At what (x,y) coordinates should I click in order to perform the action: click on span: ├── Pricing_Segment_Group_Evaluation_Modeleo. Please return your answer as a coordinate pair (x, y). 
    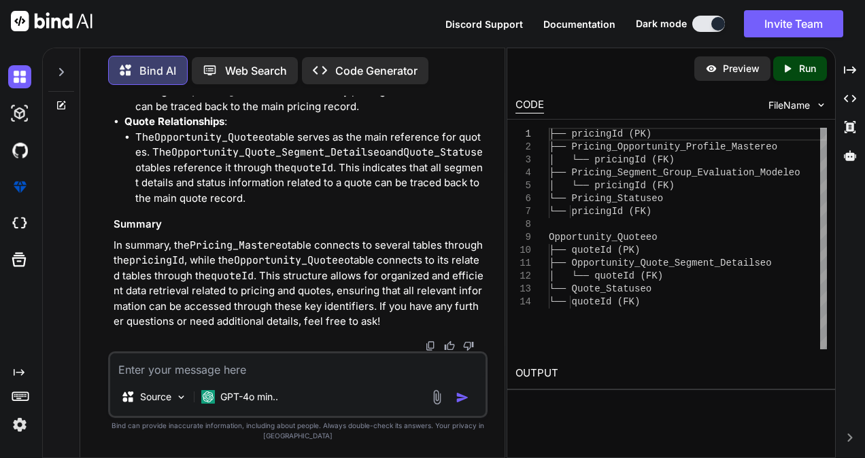
    Looking at the image, I should click on (674, 173).